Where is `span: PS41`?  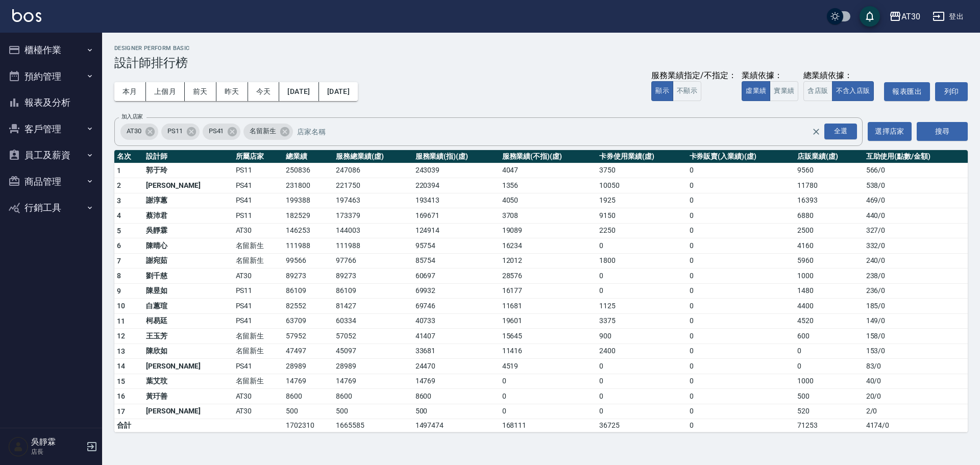
span: PS41 is located at coordinates (217, 131).